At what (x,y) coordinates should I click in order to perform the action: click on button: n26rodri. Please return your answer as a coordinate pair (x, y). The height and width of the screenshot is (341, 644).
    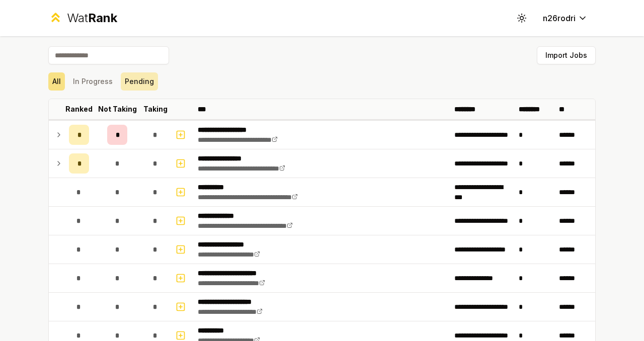
    Looking at the image, I should click on (565, 18).